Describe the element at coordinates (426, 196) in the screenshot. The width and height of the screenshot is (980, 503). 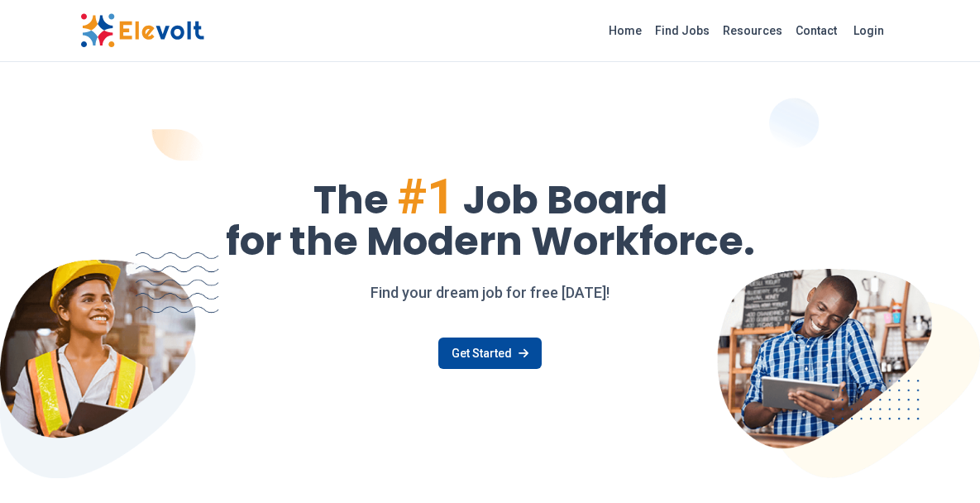
I see `span: #1` at that location.